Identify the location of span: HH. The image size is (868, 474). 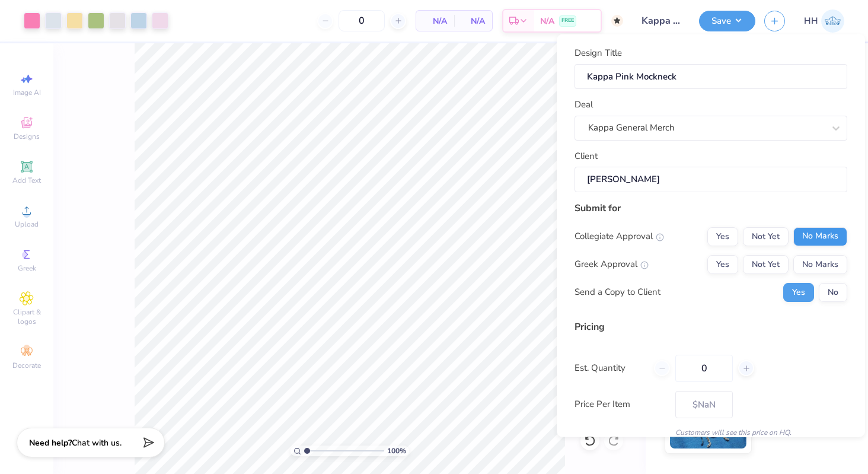
(811, 21).